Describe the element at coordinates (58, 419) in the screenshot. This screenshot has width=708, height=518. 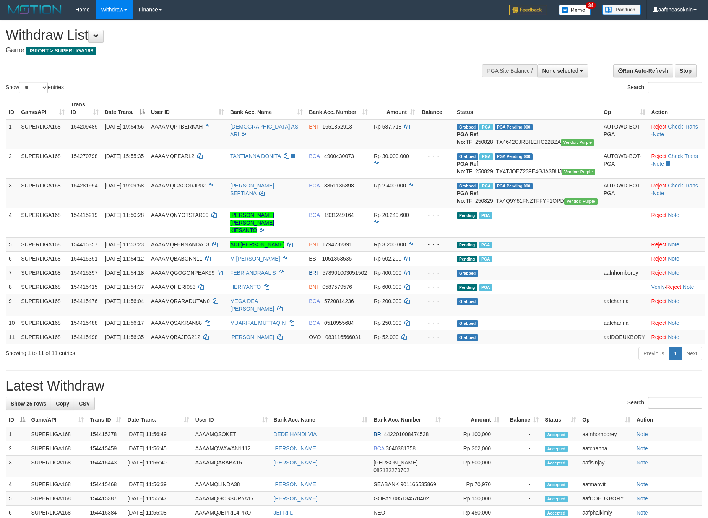
I see `th: Game/API: activate to sort column ascending` at that location.